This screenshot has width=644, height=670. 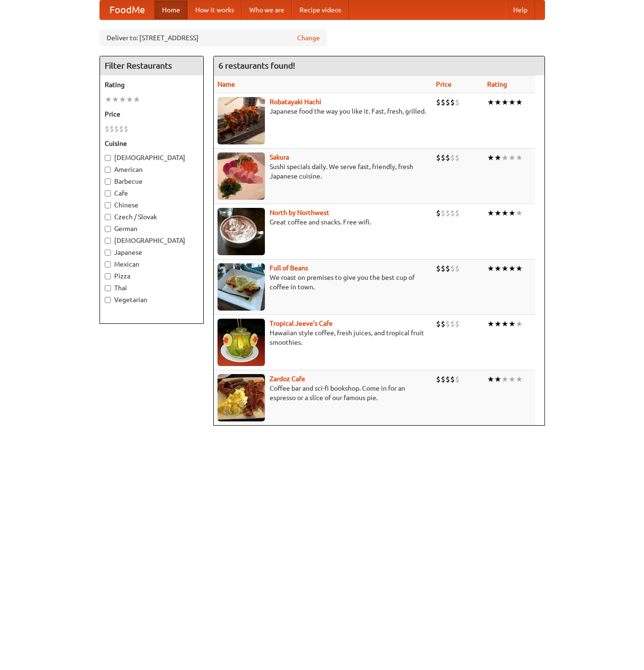 What do you see at coordinates (323, 171) in the screenshot?
I see `p: Sushi specials daily. We serve fast, friendly, fresh Japanese cuisine.` at bounding box center [323, 171].